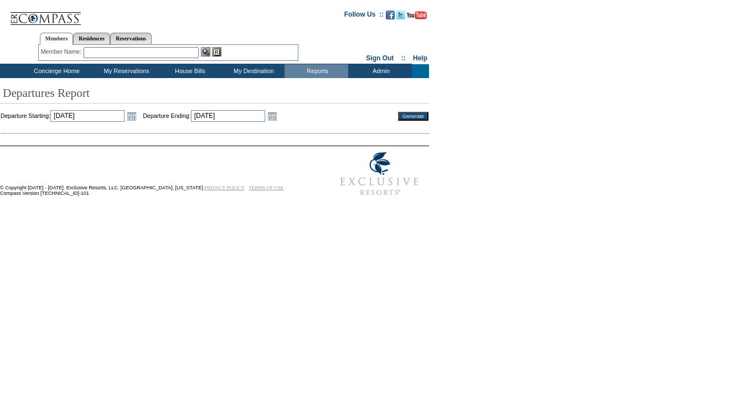  I want to click on img: Follow us on Twitter, so click(401, 15).